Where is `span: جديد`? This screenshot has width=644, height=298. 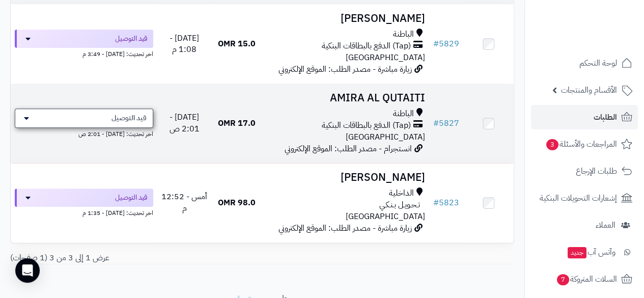 span: جديد is located at coordinates (576, 252).